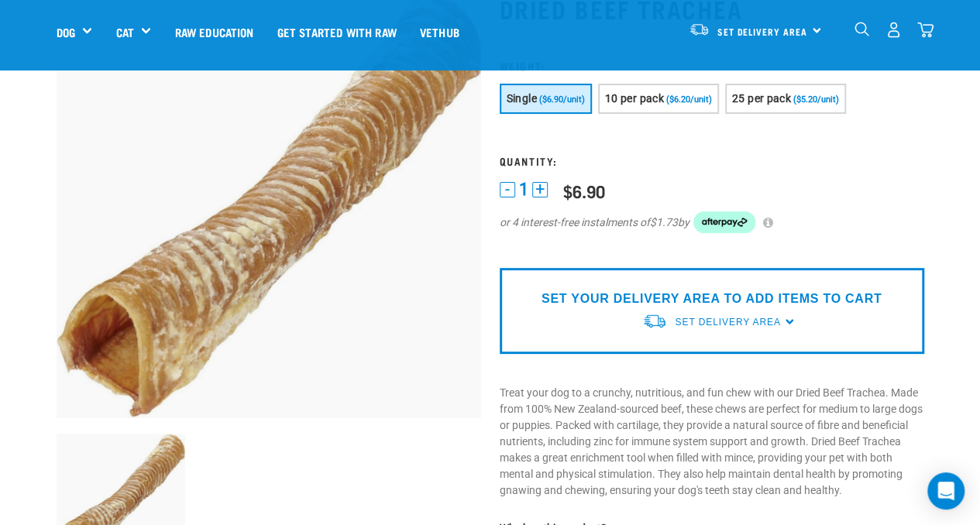  I want to click on div: Open Intercom Messenger, so click(945, 491).